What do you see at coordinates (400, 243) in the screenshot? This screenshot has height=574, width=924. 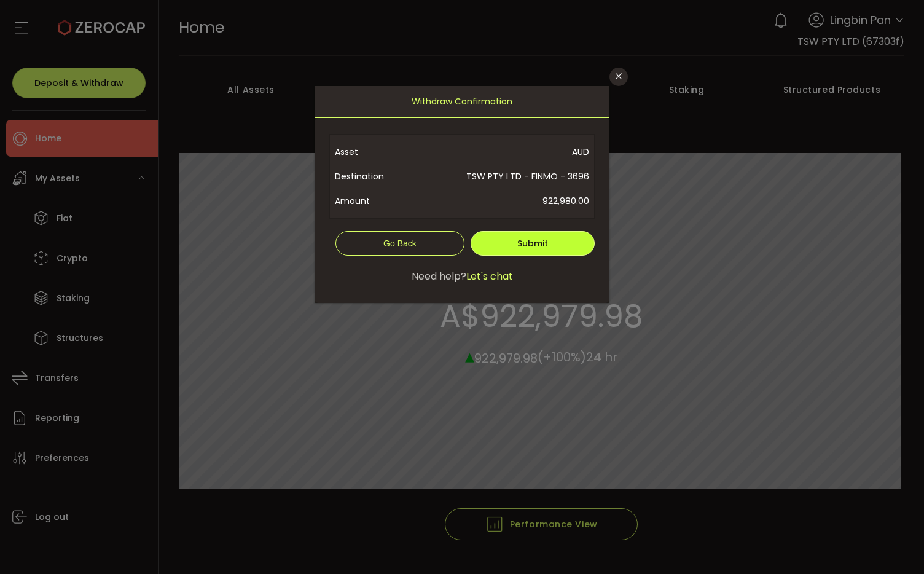 I see `span: Go Back` at bounding box center [400, 243].